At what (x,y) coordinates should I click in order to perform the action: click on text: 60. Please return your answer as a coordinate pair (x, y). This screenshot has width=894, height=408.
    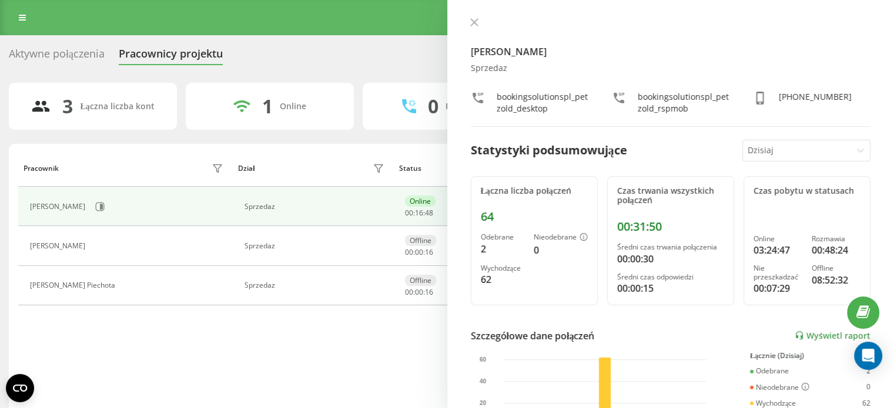
    Looking at the image, I should click on (483, 360).